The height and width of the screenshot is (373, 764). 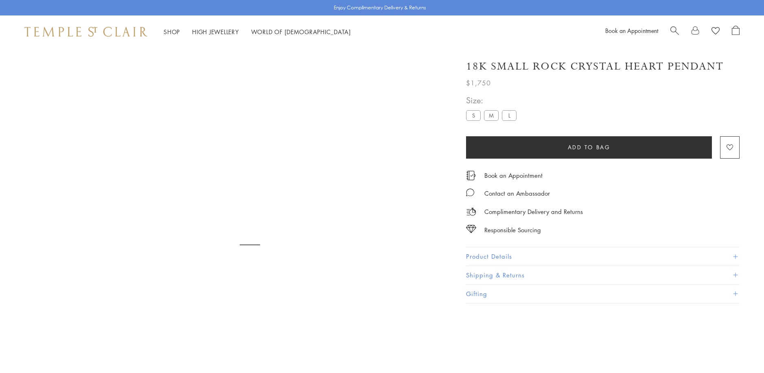 I want to click on button: Shipping & Returns, so click(x=603, y=275).